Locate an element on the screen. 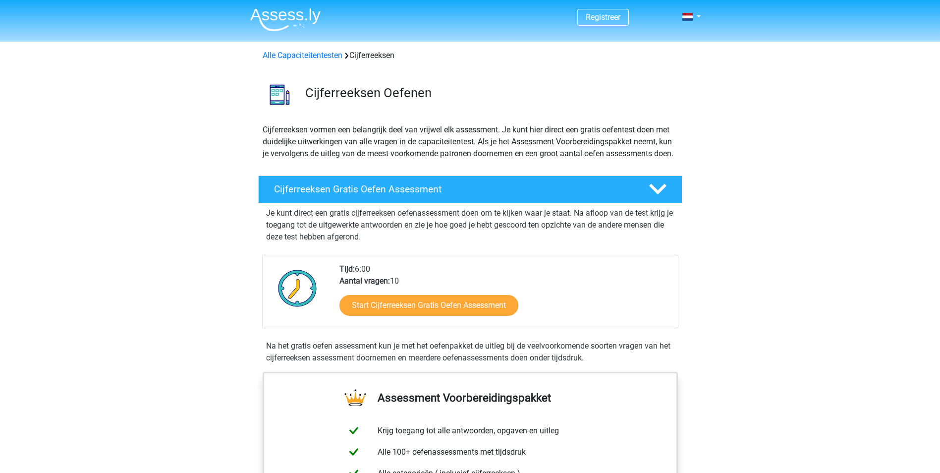 The width and height of the screenshot is (940, 473). b: Tijd: is located at coordinates (347, 269).